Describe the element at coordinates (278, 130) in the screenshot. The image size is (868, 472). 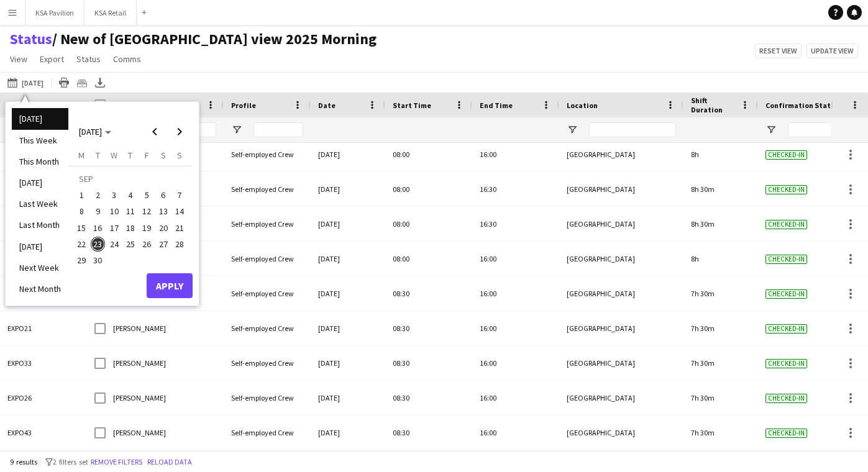
I see `input: Profile Filter Input` at that location.